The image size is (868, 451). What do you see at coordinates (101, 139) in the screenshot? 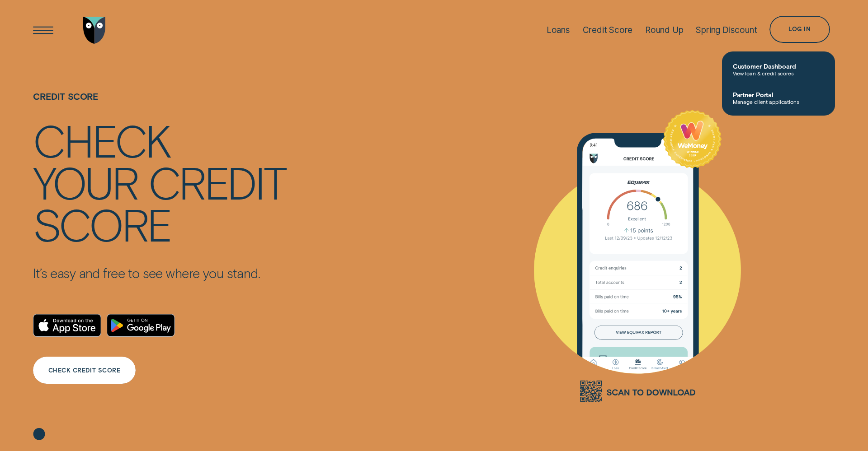
I see `div: Check` at bounding box center [101, 139].